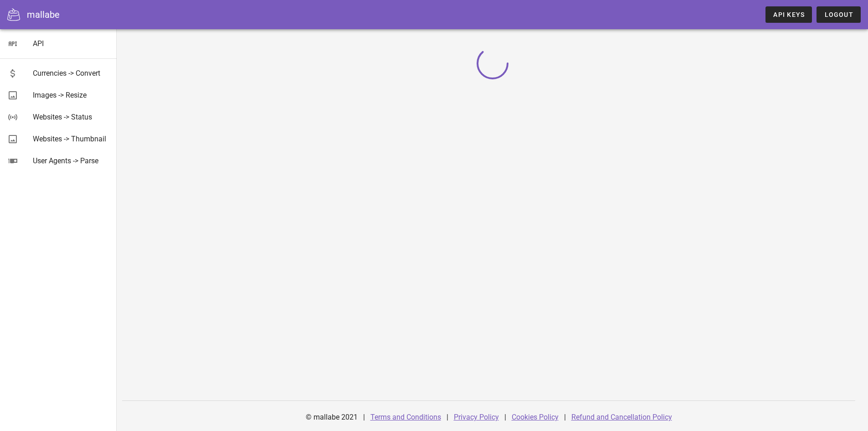 The width and height of the screenshot is (868, 431). Describe the element at coordinates (71, 95) in the screenshot. I see `div: Images -> Resize` at that location.